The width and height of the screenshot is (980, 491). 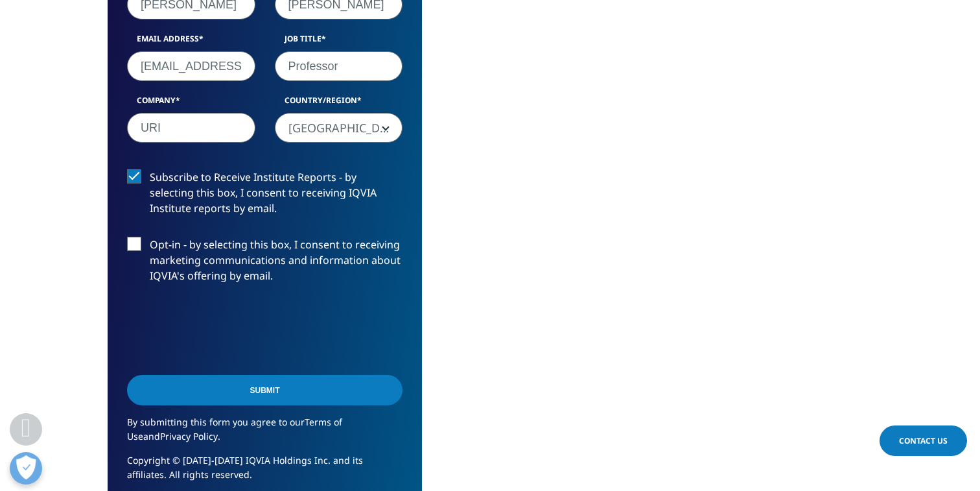 I want to click on span: Contact Us, so click(x=923, y=440).